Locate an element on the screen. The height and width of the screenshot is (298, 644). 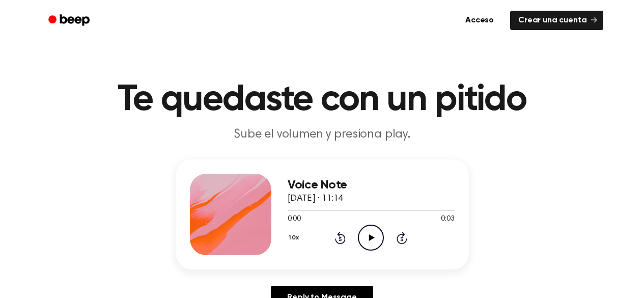
a: Crear una cuenta is located at coordinates (557, 20).